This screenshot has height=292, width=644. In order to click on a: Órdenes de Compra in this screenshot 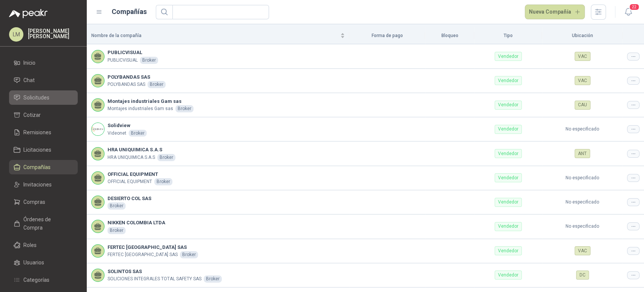, I will do `click(44, 224)`.